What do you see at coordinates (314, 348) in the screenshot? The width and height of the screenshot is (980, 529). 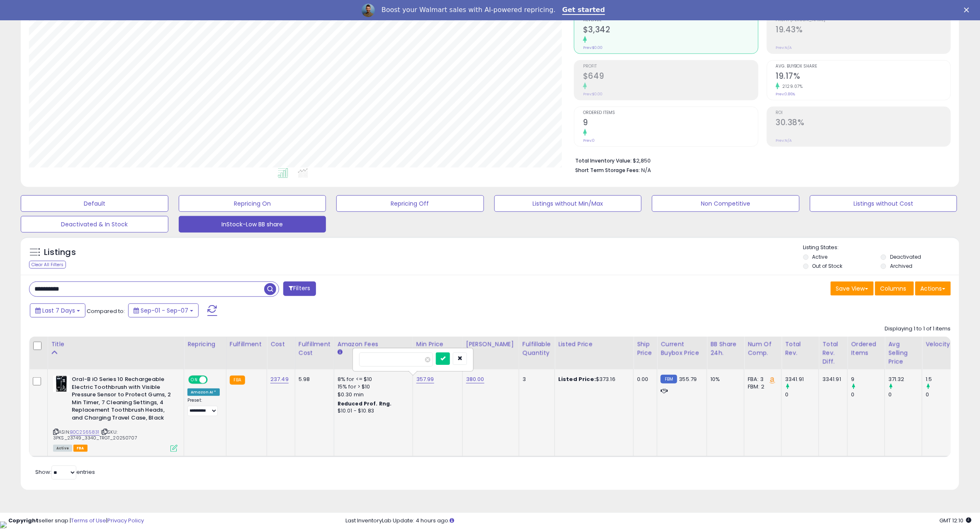 I see `div: Fulfillment Cost` at bounding box center [314, 348].